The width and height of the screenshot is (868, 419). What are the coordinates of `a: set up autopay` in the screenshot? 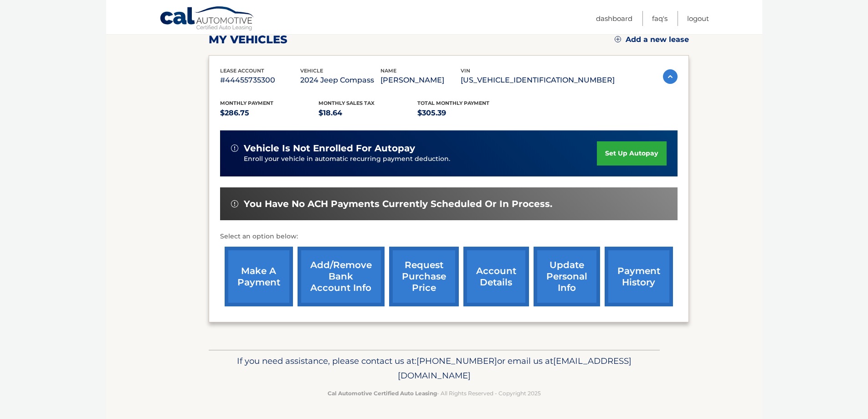 It's located at (632, 153).